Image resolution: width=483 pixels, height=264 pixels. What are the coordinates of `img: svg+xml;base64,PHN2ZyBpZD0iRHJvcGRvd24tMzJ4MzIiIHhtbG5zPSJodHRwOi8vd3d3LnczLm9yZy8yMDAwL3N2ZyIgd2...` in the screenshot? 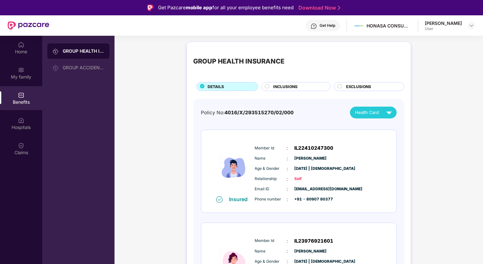 It's located at (471, 26).